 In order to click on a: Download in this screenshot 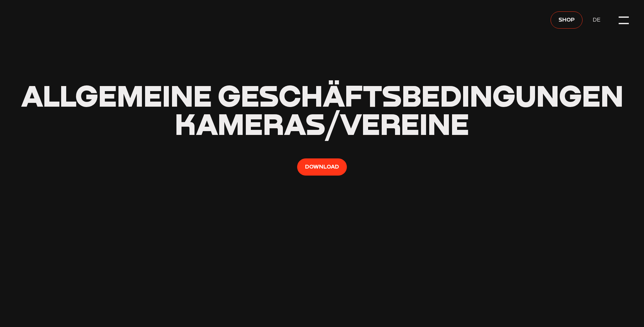, I will do `click(322, 167)`.